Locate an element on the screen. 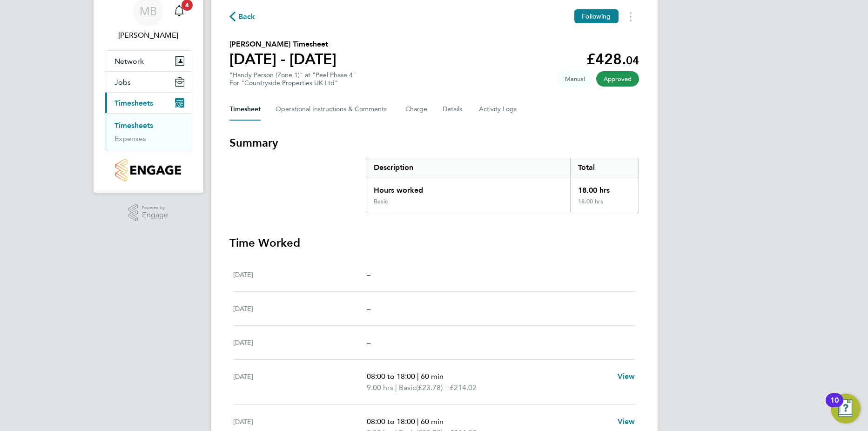 This screenshot has height=431, width=868. div: Total is located at coordinates (604, 167).